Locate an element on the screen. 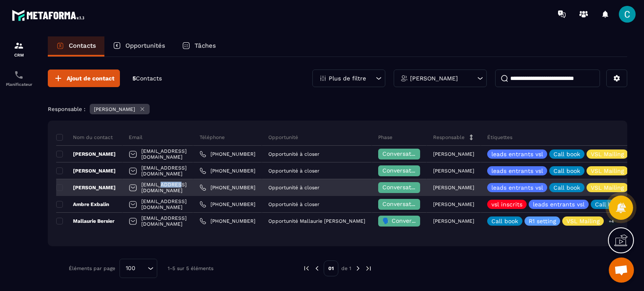 The width and height of the screenshot is (644, 291). a: schedulerschedulerPlanificateur is located at coordinates (19, 79).